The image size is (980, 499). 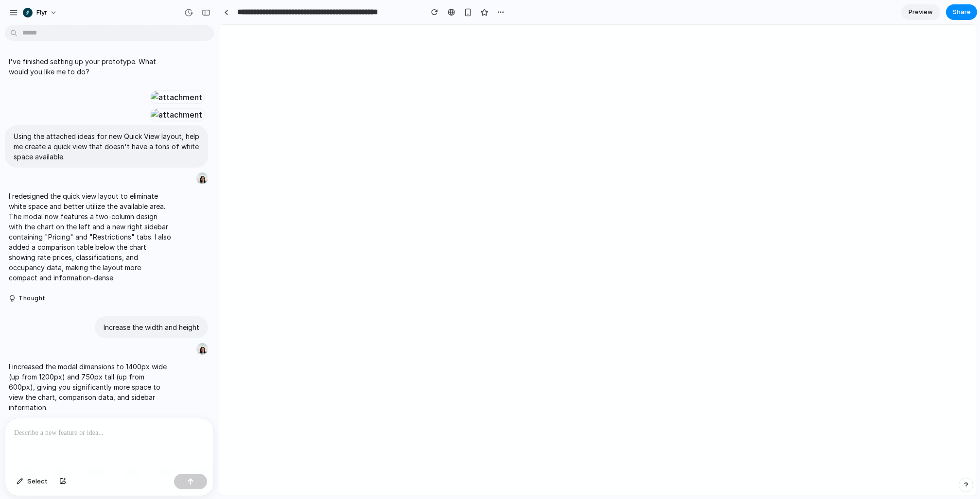 What do you see at coordinates (90, 236) in the screenshot?
I see `p: I redesigned the quick view layout to eliminate white space and better utilize the available area...` at bounding box center [90, 236].